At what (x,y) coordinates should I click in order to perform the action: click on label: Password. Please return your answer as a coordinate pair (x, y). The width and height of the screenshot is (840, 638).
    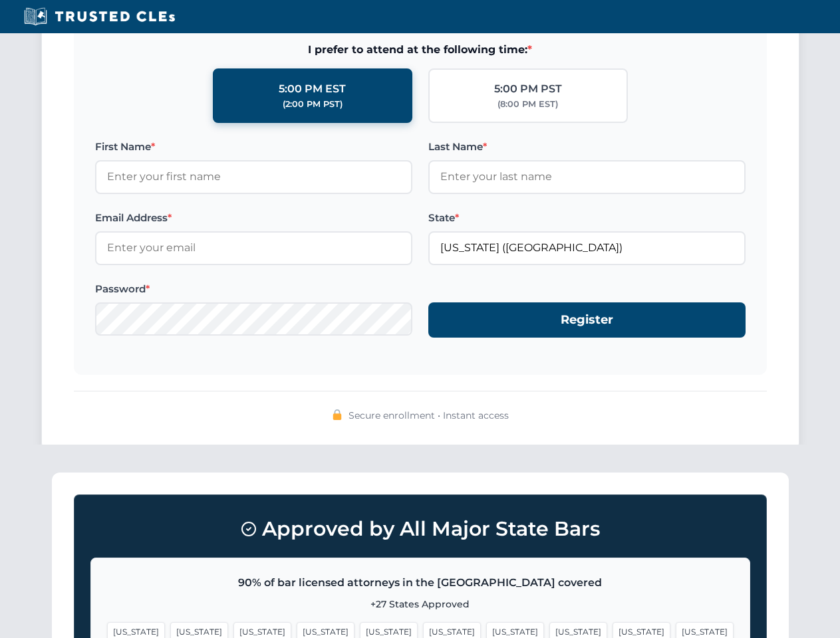
    Looking at the image, I should click on (253, 289).